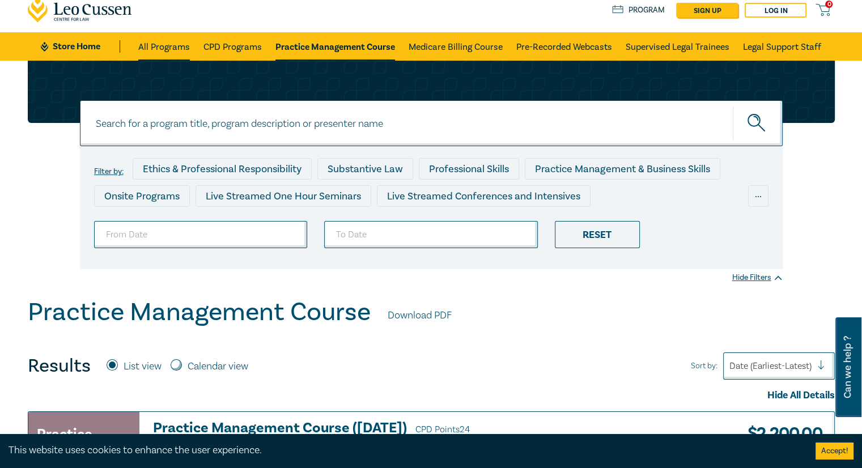 The image size is (862, 468). I want to click on div: Live Streamed Practical Workshops, so click(184, 223).